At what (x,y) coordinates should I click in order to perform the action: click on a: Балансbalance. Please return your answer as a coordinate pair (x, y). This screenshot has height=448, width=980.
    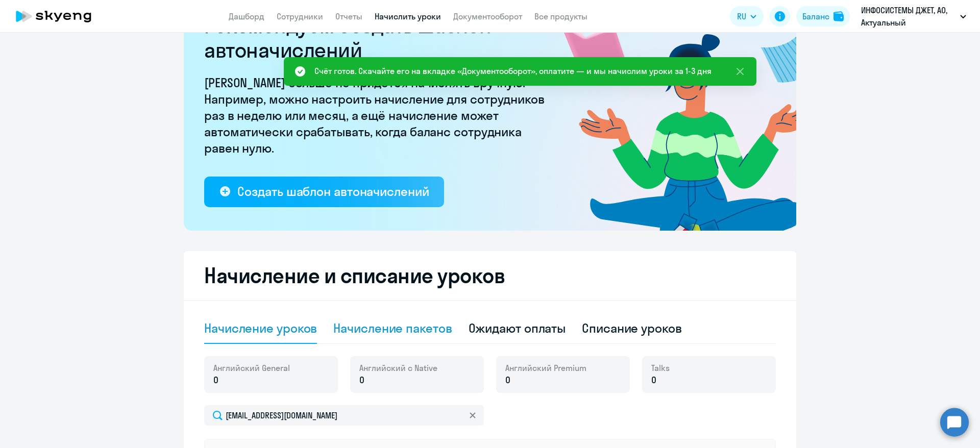
    Looking at the image, I should click on (823, 16).